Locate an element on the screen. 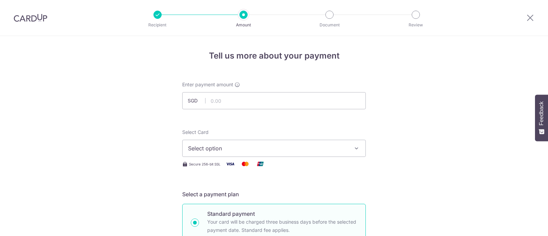 This screenshot has height=236, width=548. h4: Tell us more about your payment is located at coordinates (274, 56).